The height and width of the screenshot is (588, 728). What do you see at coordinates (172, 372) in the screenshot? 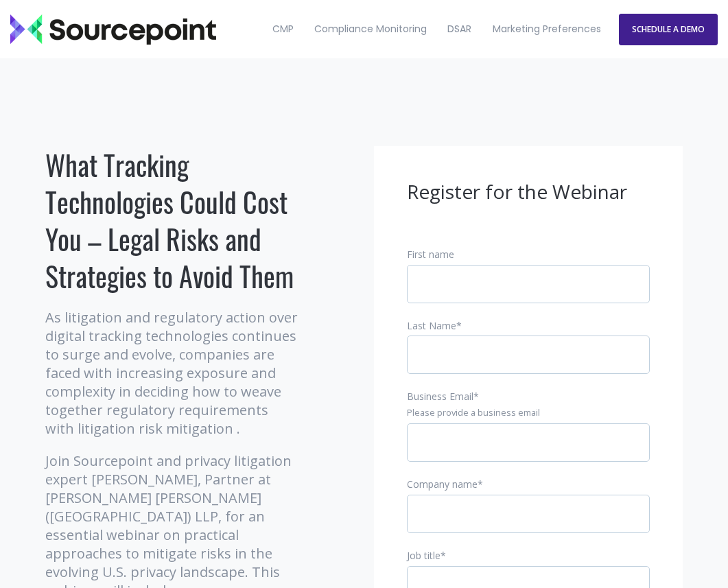
I see `p: As litigation and regulatory action over digital tracking technologies continues to surge and evo...` at bounding box center [172, 372].